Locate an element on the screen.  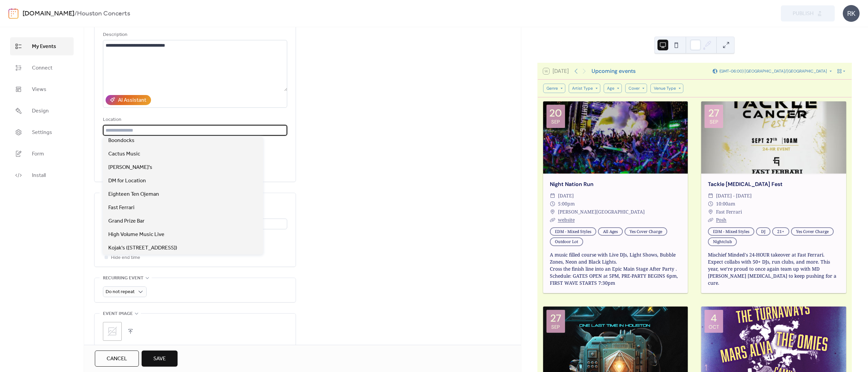
span: Design is located at coordinates (40, 111).